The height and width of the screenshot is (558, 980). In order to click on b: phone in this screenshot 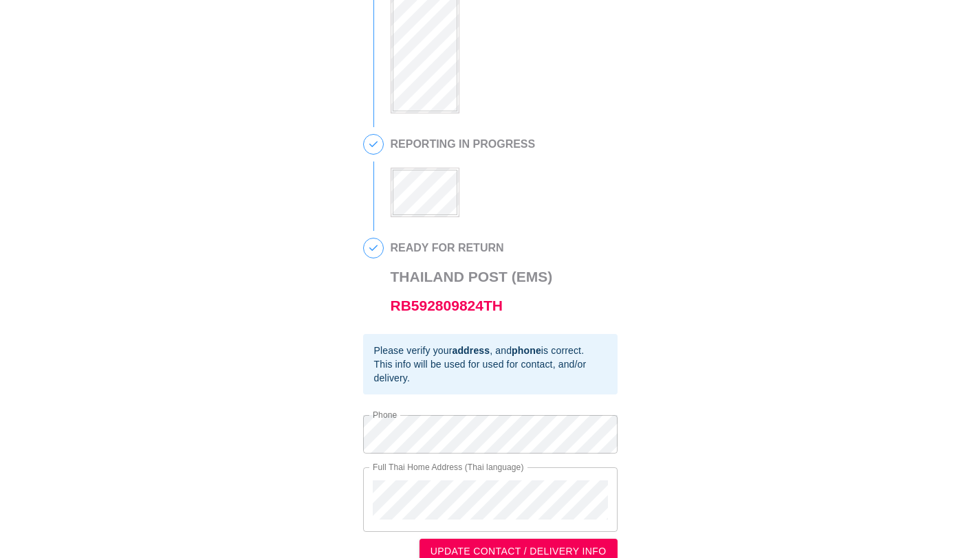, I will do `click(526, 350)`.